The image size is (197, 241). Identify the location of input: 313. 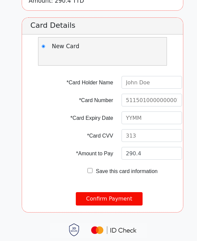
(152, 135).